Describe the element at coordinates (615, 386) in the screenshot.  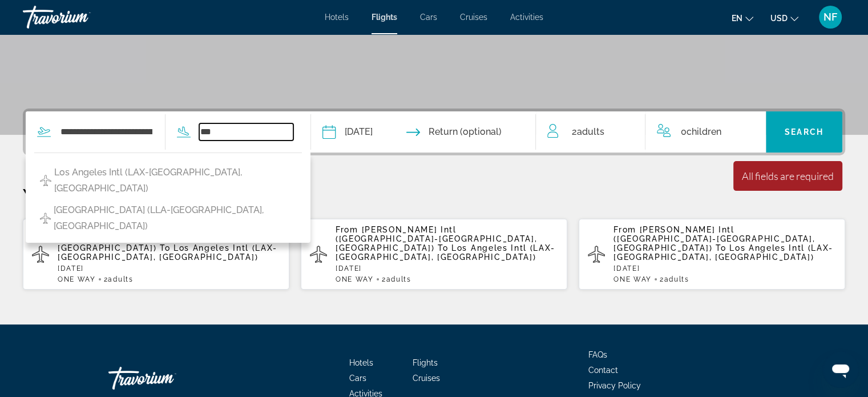
I see `a: Privacy Policy` at that location.